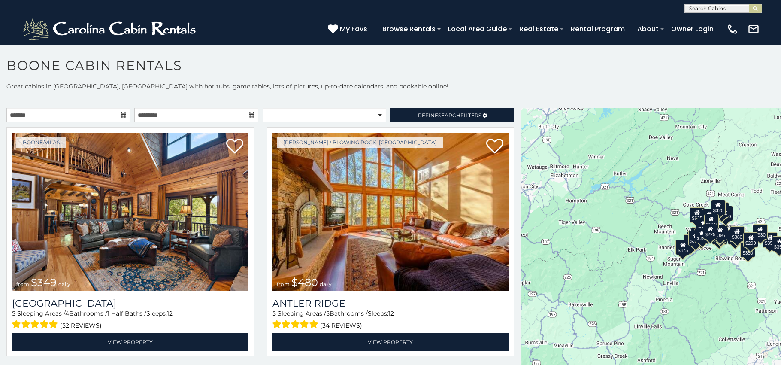  What do you see at coordinates (127, 313) in the screenshot?
I see `span: 1 Half Baths /` at bounding box center [127, 313].